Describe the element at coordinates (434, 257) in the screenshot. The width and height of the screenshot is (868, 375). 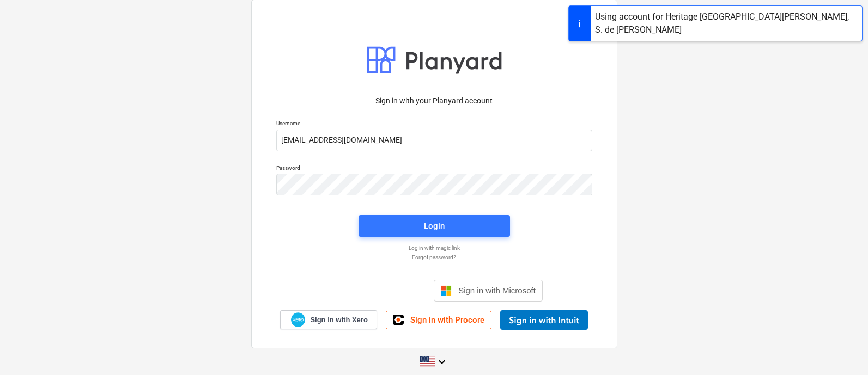
I see `p: Forgot password?` at that location.